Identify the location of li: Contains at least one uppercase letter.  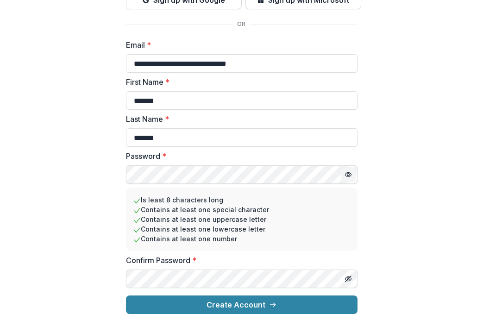
(242, 219).